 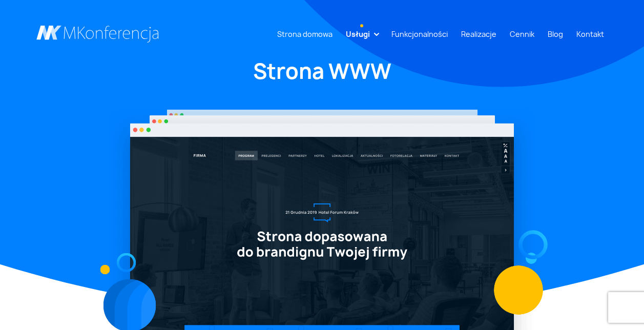 I want to click on a: Realizacje, so click(x=478, y=34).